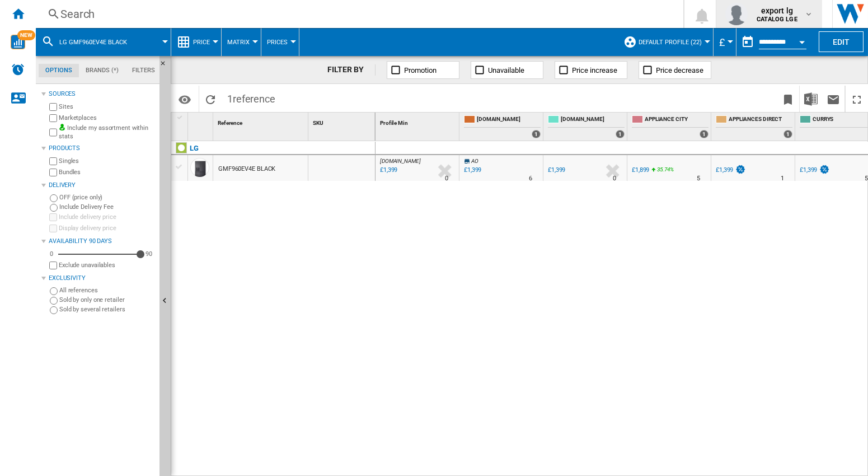 This screenshot has height=476, width=868. Describe the element at coordinates (247, 169) in the screenshot. I see `div: GMF960EV4E BLACK` at that location.